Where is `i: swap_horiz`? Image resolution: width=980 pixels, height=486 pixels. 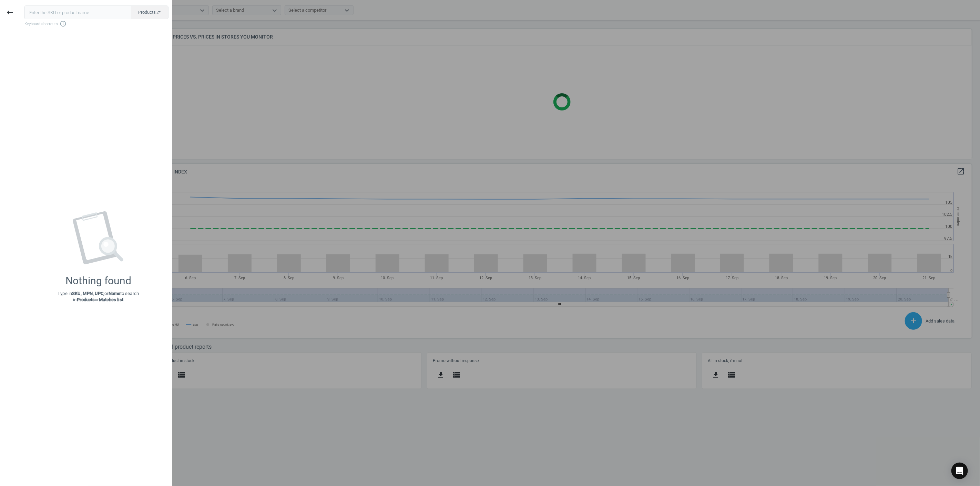
i: swap_horiz is located at coordinates (159, 12).